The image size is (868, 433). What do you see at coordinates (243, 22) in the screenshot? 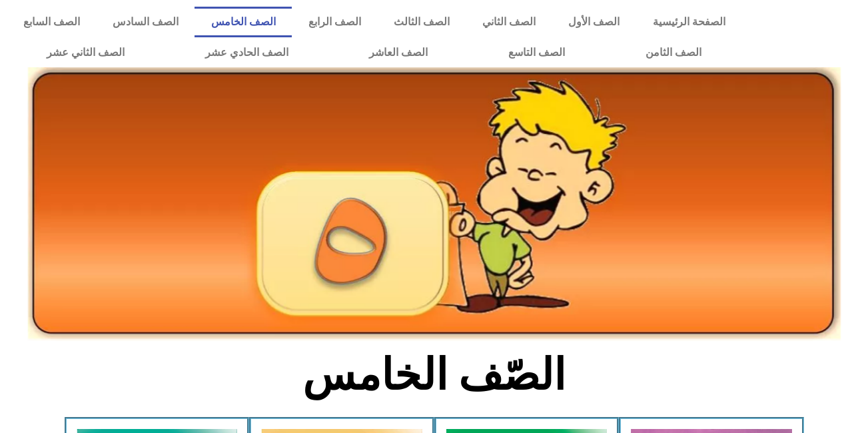
I see `a: الصف الخامس` at bounding box center [243, 22].